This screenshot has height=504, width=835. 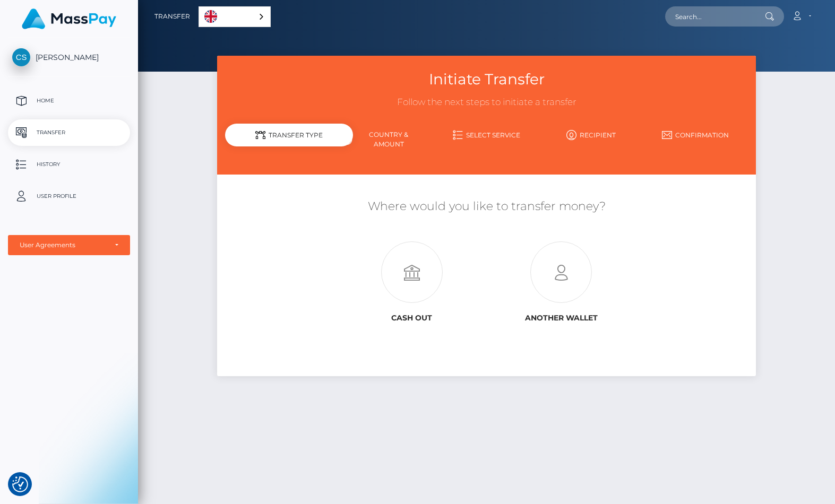 What do you see at coordinates (69, 245) in the screenshot?
I see `button: User Agreements` at bounding box center [69, 245].